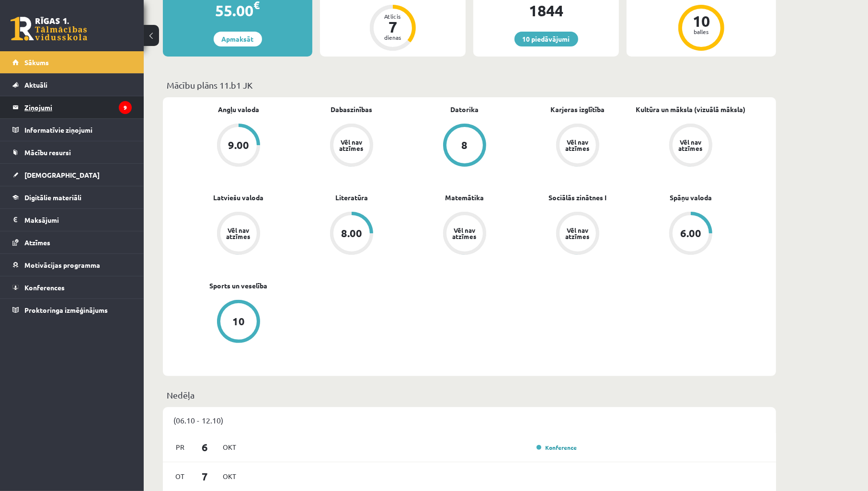 The height and width of the screenshot is (491, 868). I want to click on a: Kultūra un māksla (vizuālā māksla), so click(691, 109).